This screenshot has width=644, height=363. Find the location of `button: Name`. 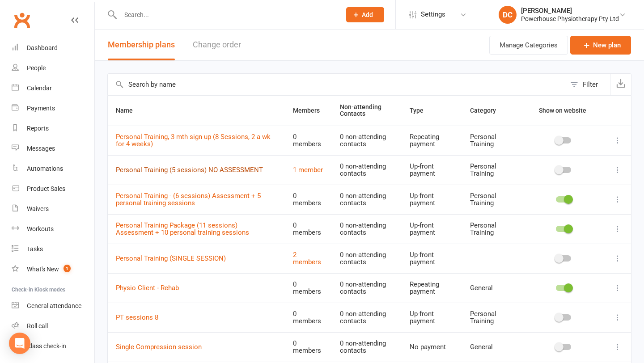

button: Name is located at coordinates (129, 110).